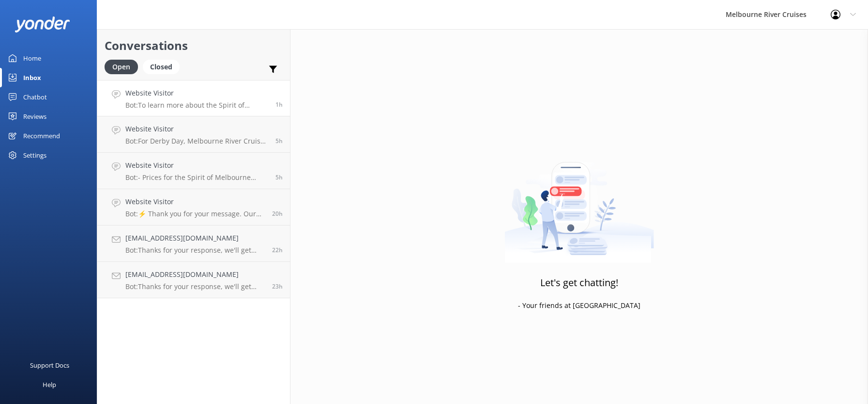  Describe the element at coordinates (194, 45) in the screenshot. I see `h2: Conversations` at that location.